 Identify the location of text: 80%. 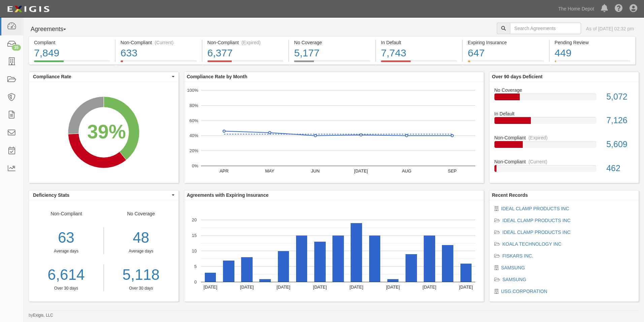
(194, 105).